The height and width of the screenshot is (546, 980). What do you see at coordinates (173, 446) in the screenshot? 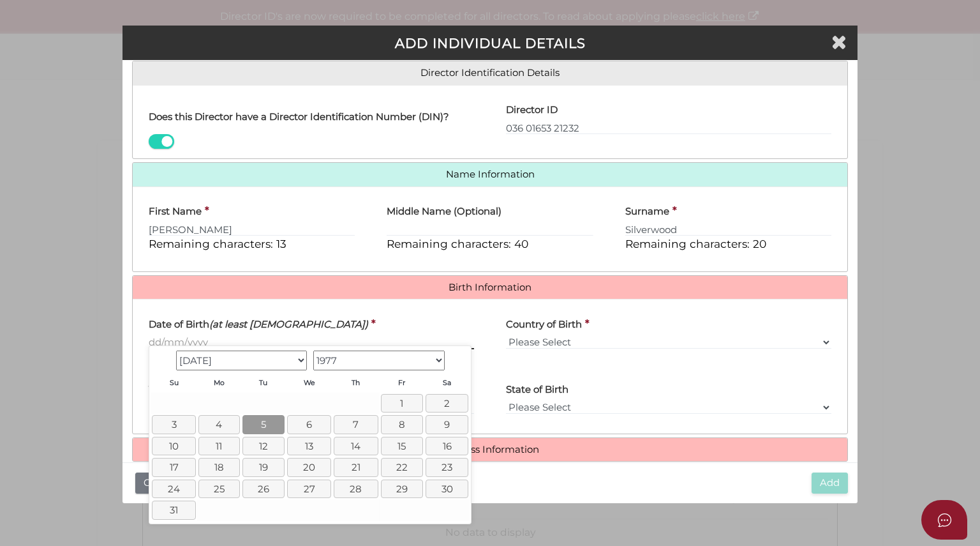
I see `a: 10` at bounding box center [173, 446].